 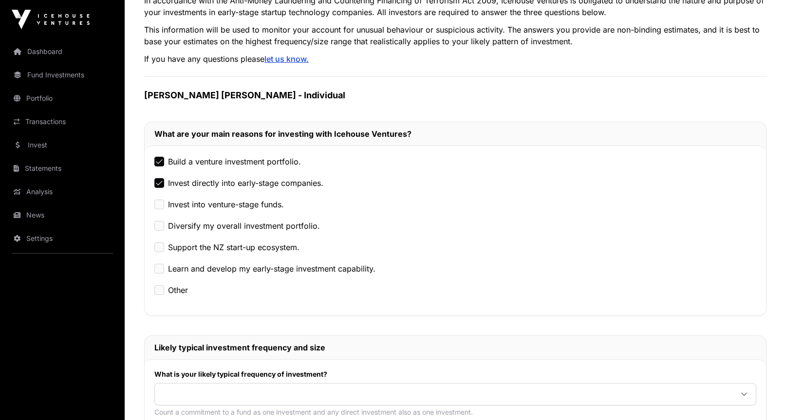 I want to click on label: Diversify my overall investment portfolio., so click(x=244, y=226).